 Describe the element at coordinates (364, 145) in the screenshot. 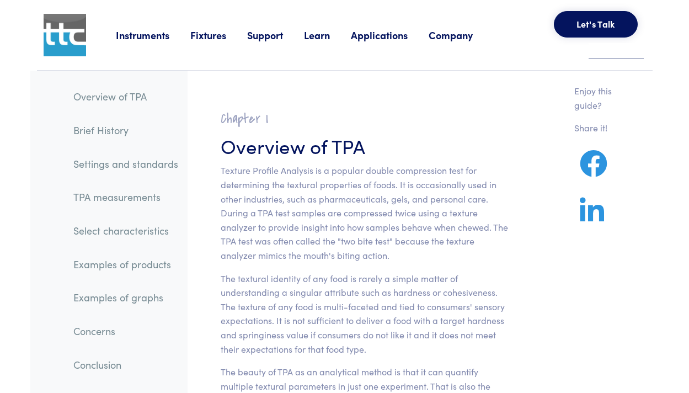

I see `h3: Overview of TPA` at that location.